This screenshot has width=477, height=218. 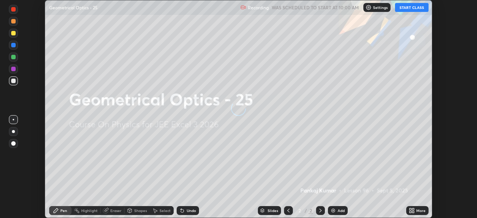 I want to click on img: recording.375f2c34.svg, so click(x=243, y=7).